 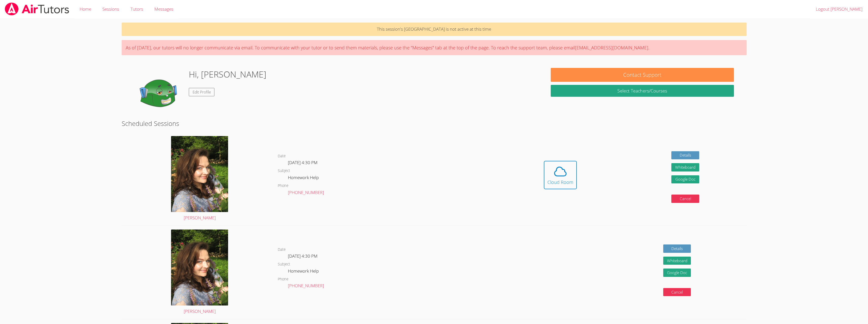 I want to click on img: airtutors_banner-c4298cdbf04f3fff15de1276eac7730deb9818008684d7c2e4769d2f7ddbe033.png, so click(x=37, y=9).